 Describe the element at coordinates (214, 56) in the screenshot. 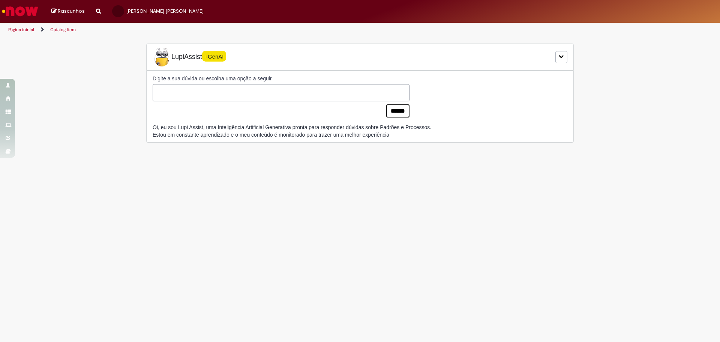

I see `span: +GenAI` at that location.